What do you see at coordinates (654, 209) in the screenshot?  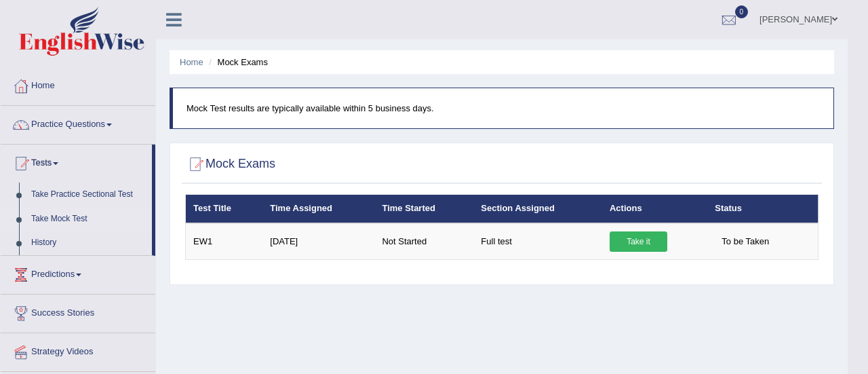 I see `th: Actions` at bounding box center [654, 209].